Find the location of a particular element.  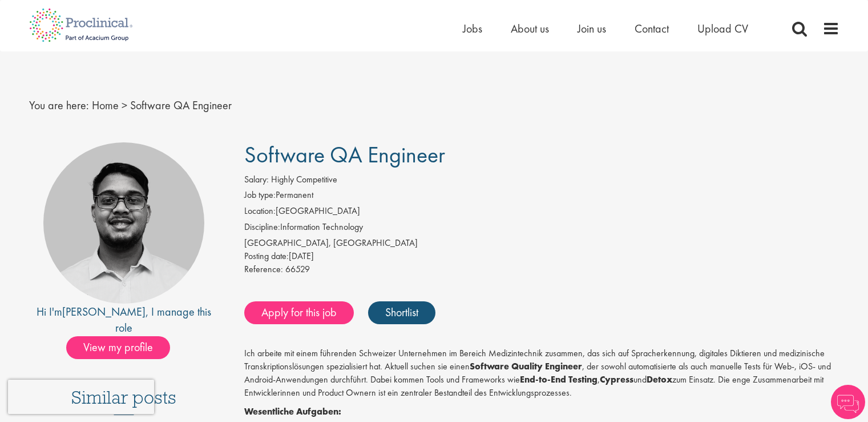

a: Jobs is located at coordinates (473, 28).